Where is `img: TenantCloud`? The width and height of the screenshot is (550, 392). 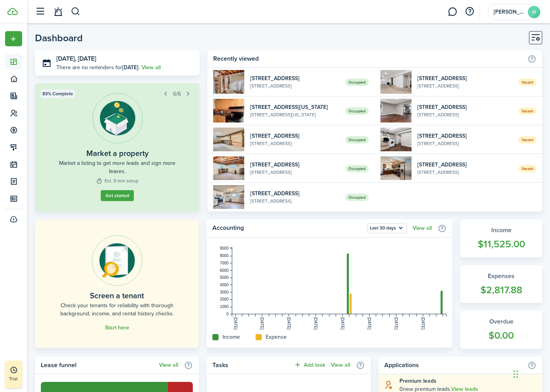
img: TenantCloud is located at coordinates (12, 12).